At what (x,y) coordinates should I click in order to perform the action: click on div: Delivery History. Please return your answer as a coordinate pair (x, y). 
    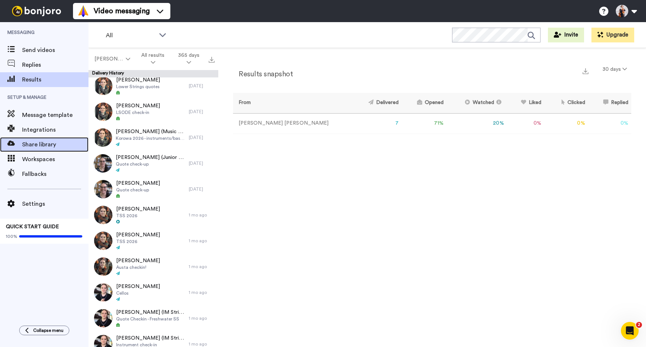
    Looking at the image, I should click on (153, 74).